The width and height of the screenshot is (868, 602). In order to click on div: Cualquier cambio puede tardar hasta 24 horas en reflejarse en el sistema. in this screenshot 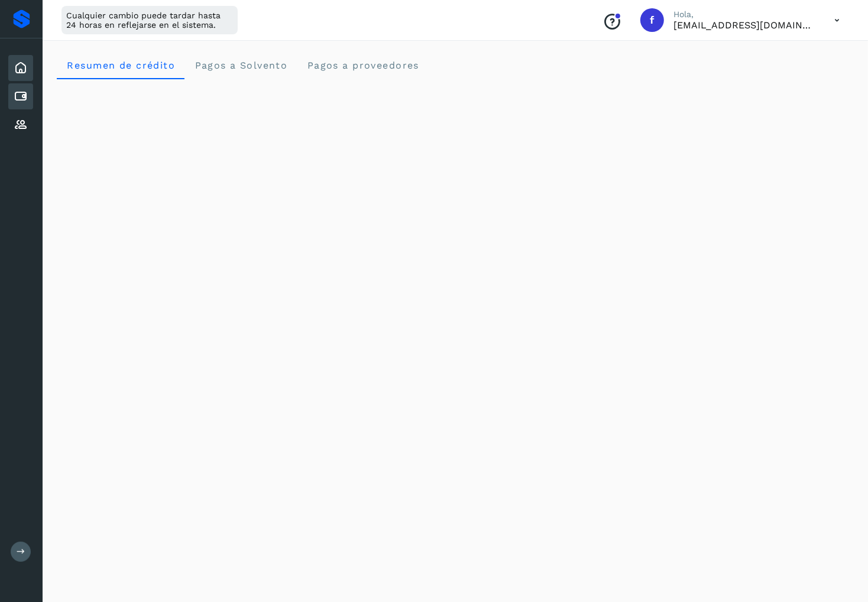, I will do `click(150, 20)`.